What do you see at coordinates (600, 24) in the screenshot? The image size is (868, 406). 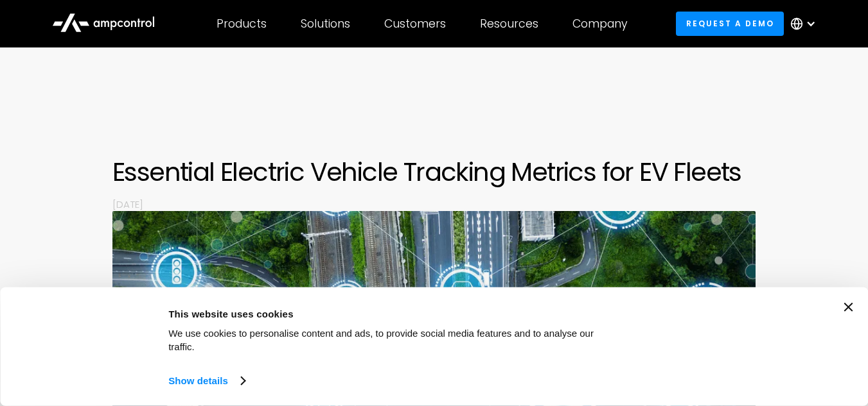 I see `div: Company` at bounding box center [600, 24].